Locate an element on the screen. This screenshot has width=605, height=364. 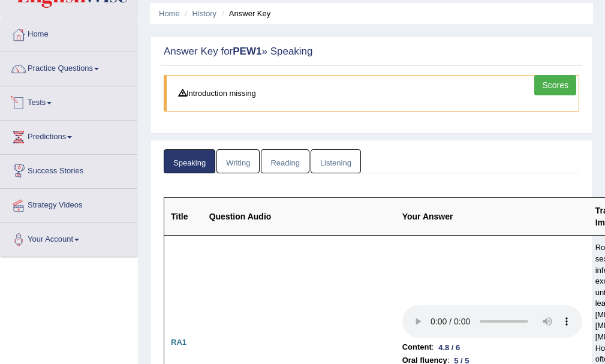
b: Content is located at coordinates (417, 347).